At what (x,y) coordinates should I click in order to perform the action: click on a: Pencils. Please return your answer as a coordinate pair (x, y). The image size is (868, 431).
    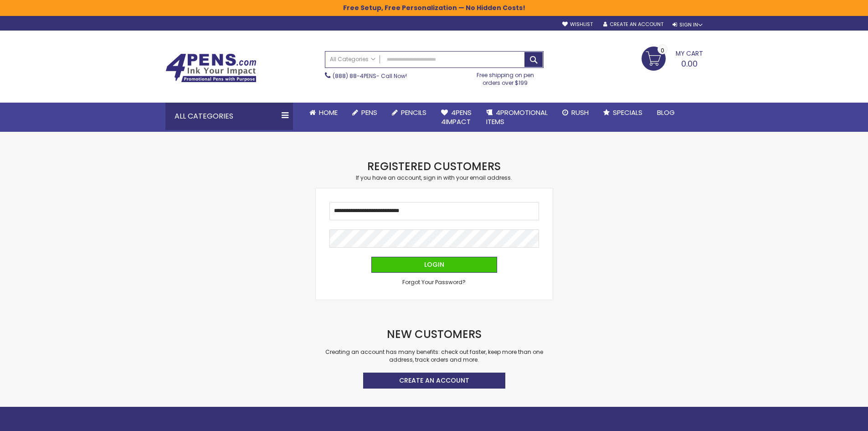
    Looking at the image, I should click on (409, 112).